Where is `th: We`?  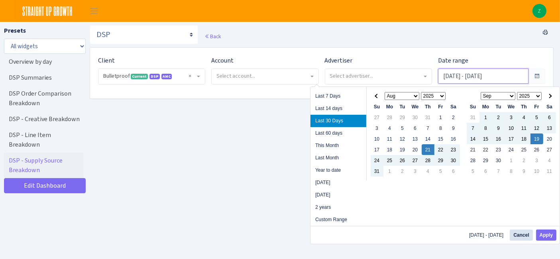
th: We is located at coordinates (415, 106).